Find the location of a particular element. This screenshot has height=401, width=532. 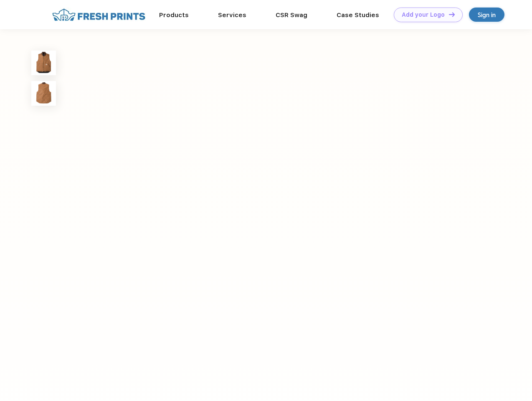

div: Sign in is located at coordinates (486, 15).